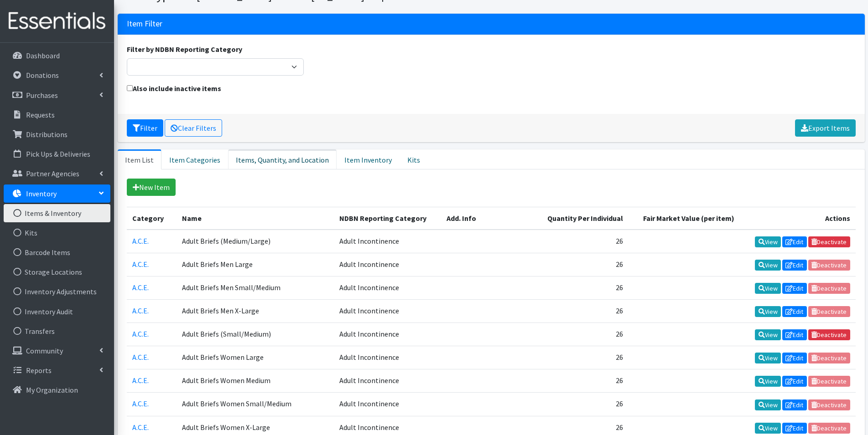 The image size is (868, 435). I want to click on p: My Organization, so click(52, 390).